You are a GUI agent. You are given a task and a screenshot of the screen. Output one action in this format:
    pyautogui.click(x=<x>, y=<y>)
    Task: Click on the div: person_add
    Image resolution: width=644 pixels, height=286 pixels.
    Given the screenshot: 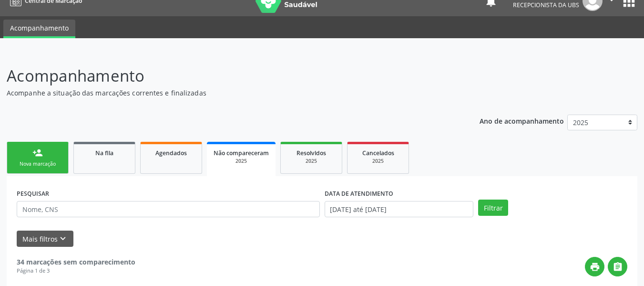 What is the action you would take?
    pyautogui.click(x=38, y=153)
    